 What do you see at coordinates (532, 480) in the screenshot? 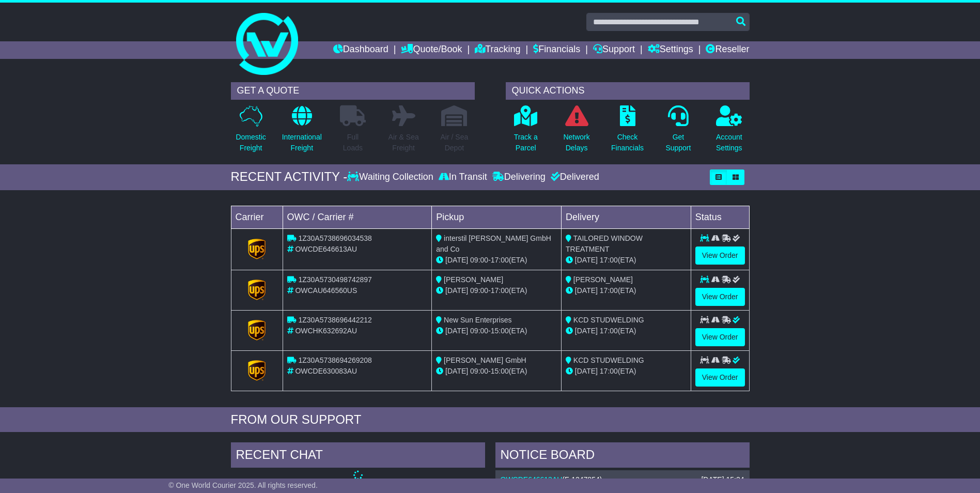
I see `a: OWCDE646613AU` at bounding box center [532, 480].